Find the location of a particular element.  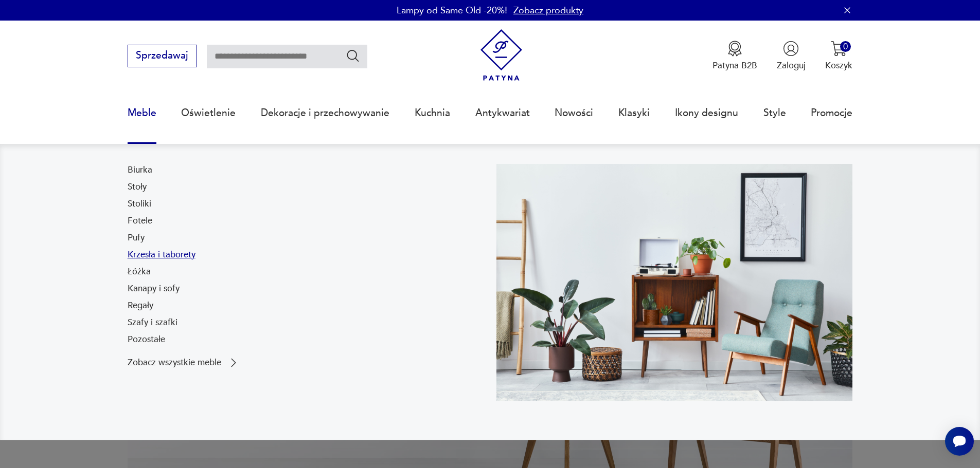

a: Kuchnia is located at coordinates (432, 113).